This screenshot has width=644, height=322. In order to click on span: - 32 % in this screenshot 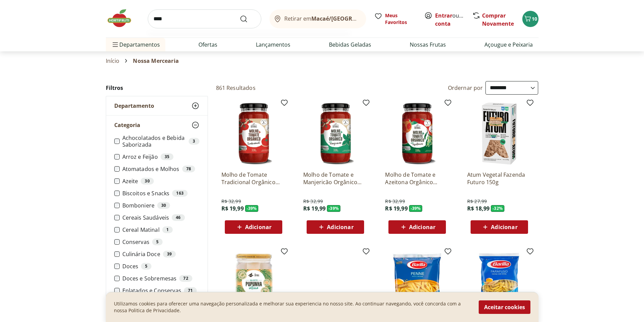, I will do `click(498, 208)`.